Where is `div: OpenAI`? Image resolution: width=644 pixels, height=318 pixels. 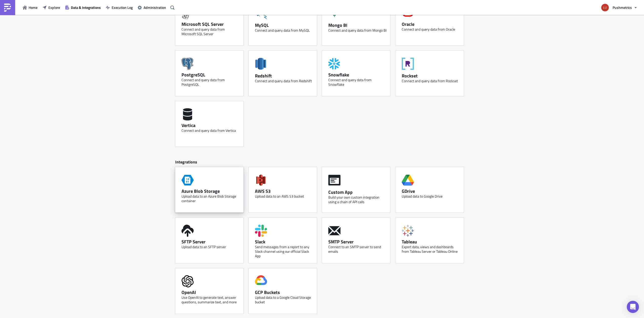 div: OpenAI is located at coordinates (211, 293).